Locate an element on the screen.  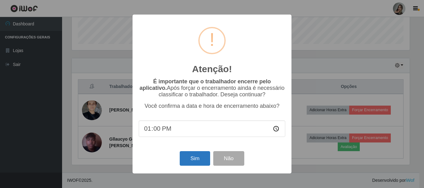
button: Sim is located at coordinates (195, 159).